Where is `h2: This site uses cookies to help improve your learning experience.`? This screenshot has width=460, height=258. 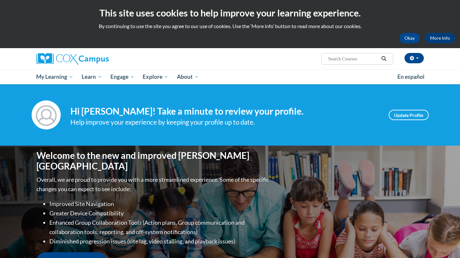
h2: This site uses cookies to help improve your learning experience. is located at coordinates (230, 13).